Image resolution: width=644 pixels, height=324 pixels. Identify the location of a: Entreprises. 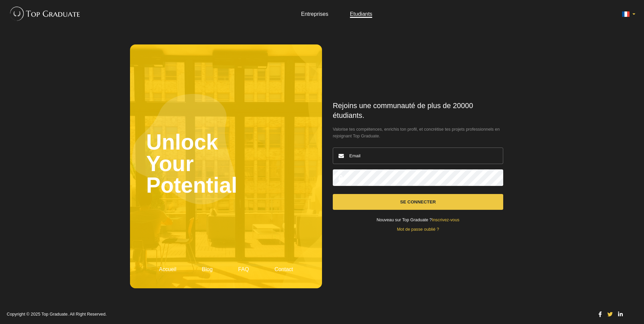
(314, 14).